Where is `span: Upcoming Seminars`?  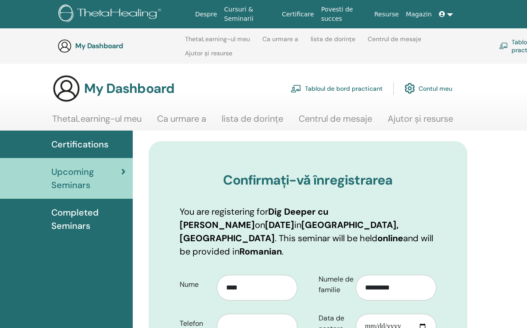
span: Upcoming Seminars is located at coordinates (86, 178).